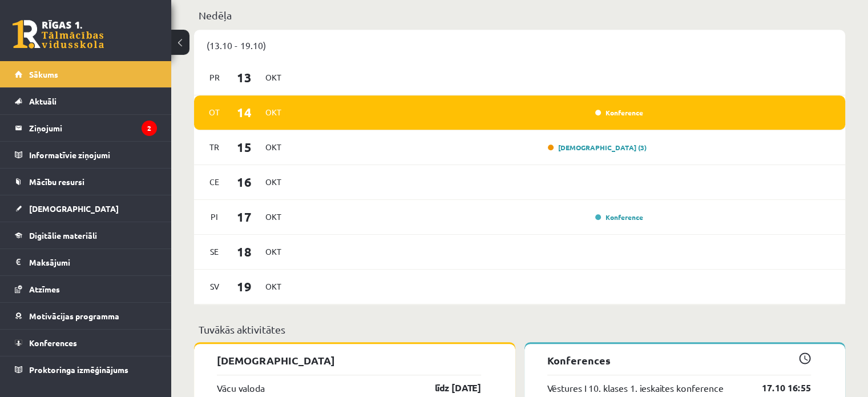 This screenshot has height=397, width=868. I want to click on a: Vēstures I 10. klases 1. ieskaites konference, so click(635, 388).